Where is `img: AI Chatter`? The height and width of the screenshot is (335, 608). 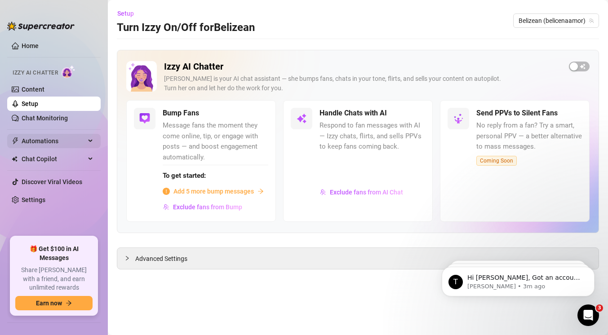 img: AI Chatter is located at coordinates (68, 71).